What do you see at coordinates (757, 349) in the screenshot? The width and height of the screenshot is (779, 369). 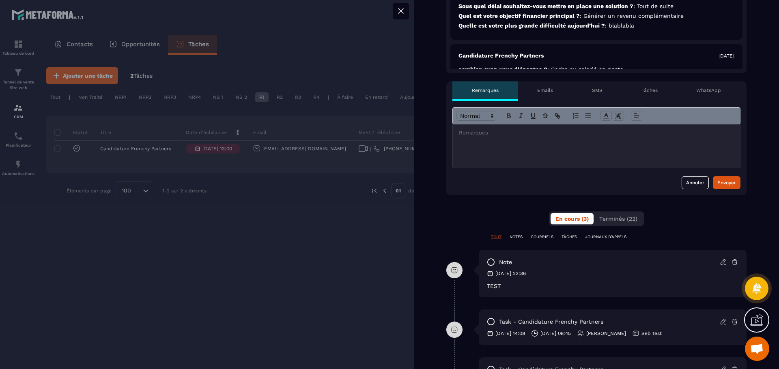 I see `div: Ouvrir le chat` at bounding box center [757, 349].